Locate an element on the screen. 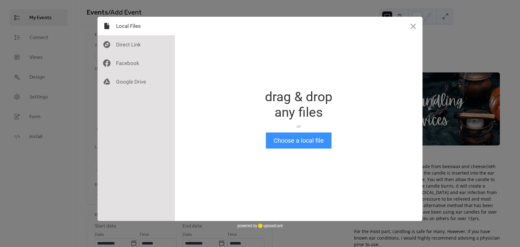 This screenshot has height=247, width=520. button: Close is located at coordinates (413, 26).